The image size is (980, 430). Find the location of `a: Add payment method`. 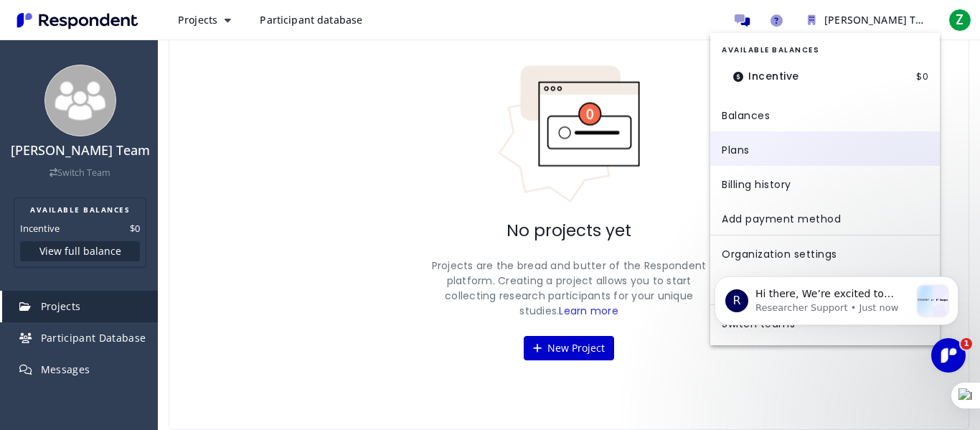

a: Add payment method is located at coordinates (825, 218).